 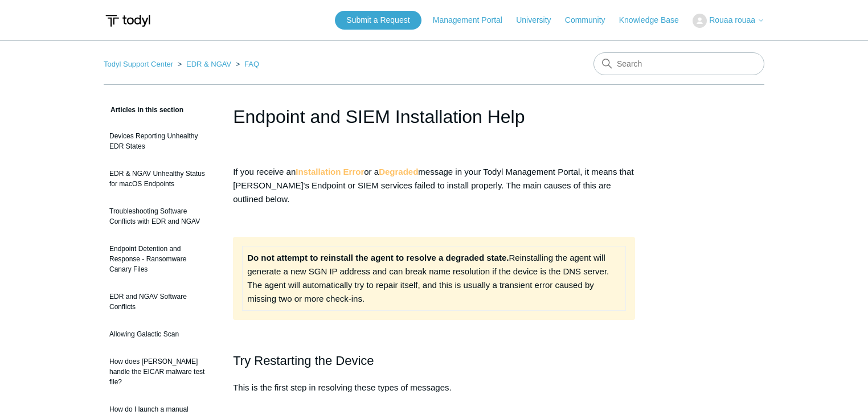 What do you see at coordinates (204, 63) in the screenshot?
I see `li: EDR & NGAV` at bounding box center [204, 63].